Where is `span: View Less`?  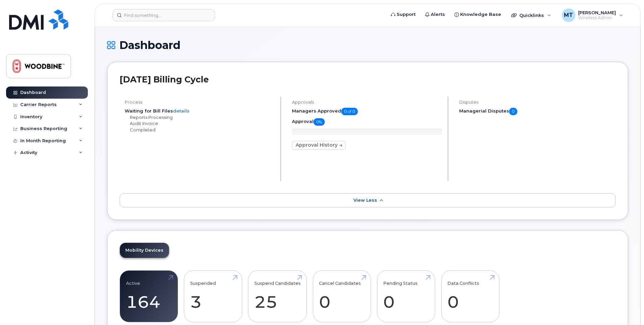 span: View Less is located at coordinates (365, 200).